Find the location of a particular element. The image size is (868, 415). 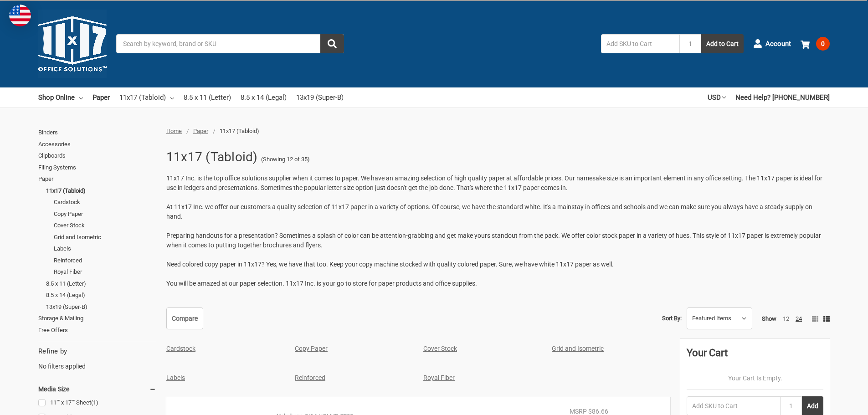

span: Account is located at coordinates (778, 44).